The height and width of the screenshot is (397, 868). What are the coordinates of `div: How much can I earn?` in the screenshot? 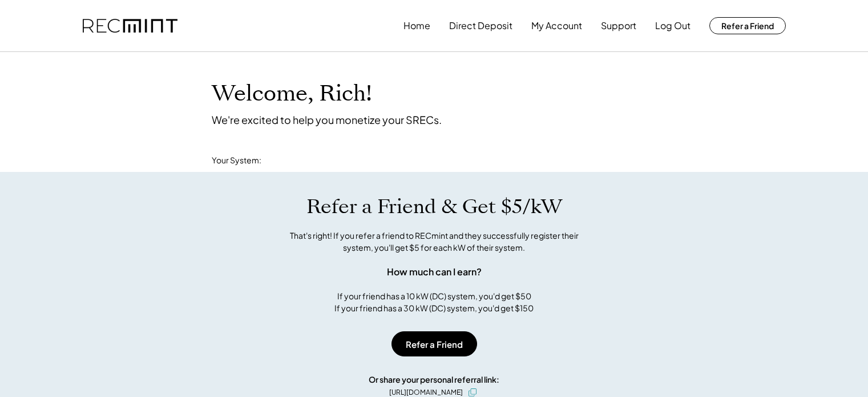 It's located at (435, 272).